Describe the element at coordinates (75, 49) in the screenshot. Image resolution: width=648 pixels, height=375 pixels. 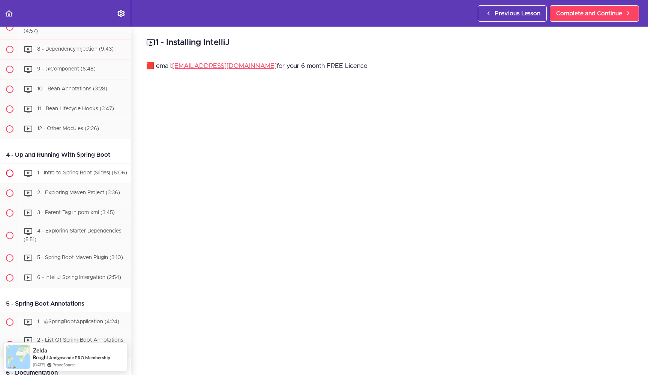
I see `span: 8 - Dependency Injection (9:43)` at that location.